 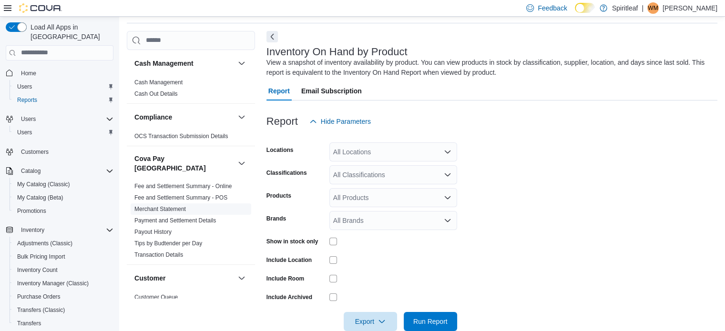 What do you see at coordinates (45, 243) in the screenshot?
I see `span: Adjustments (Classic)` at bounding box center [45, 243].